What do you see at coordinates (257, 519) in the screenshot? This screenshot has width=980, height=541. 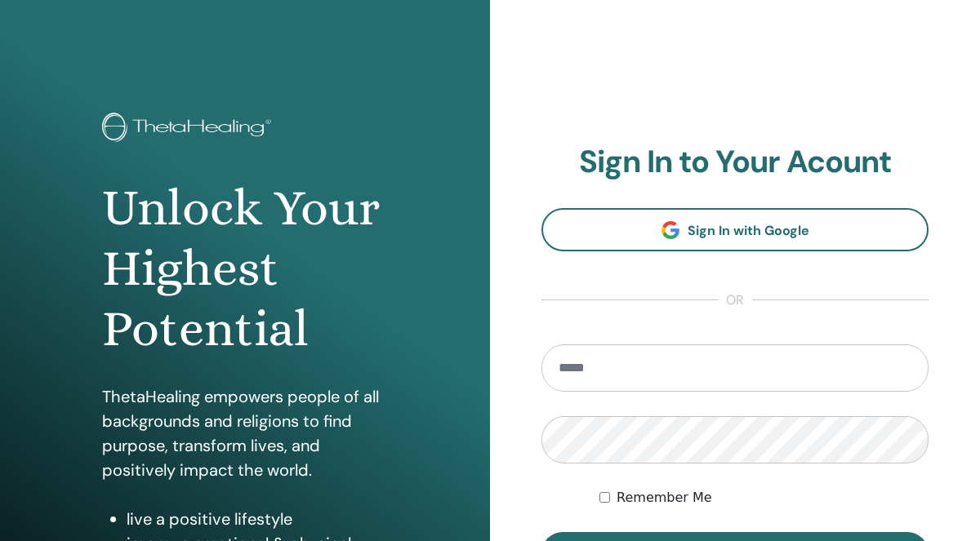 I see `li: live a positive lifestyle` at bounding box center [257, 519].